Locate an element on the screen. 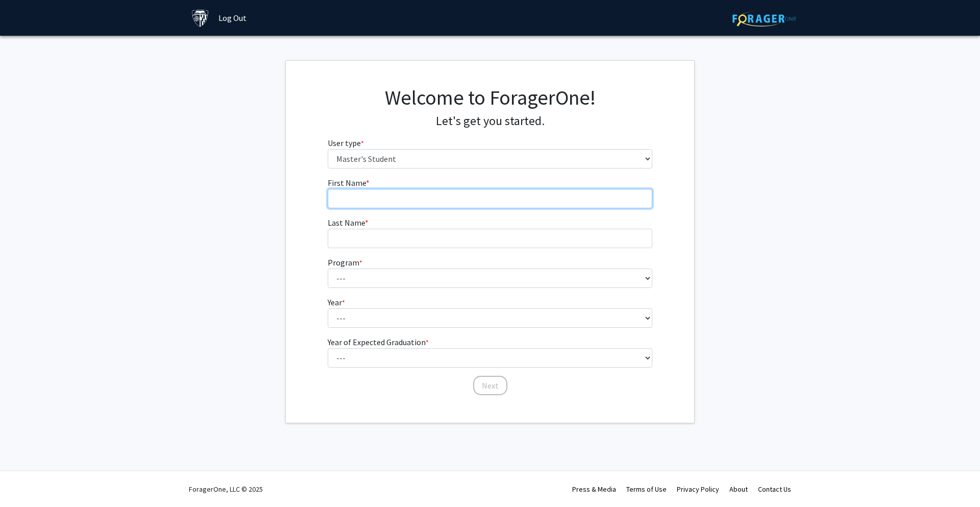 The width and height of the screenshot is (980, 507). label: User type is located at coordinates (346, 143).